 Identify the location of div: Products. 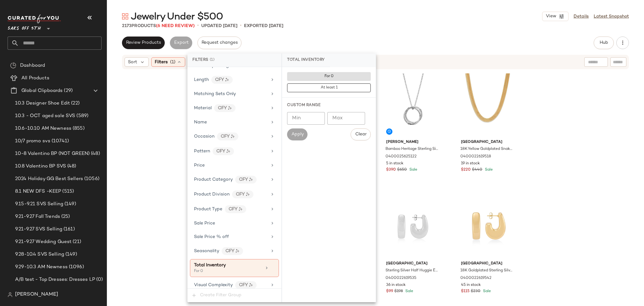
(158, 26).